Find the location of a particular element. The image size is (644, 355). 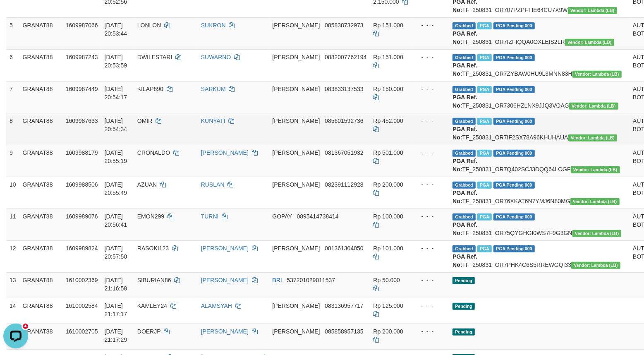

span: 1609987633 is located at coordinates (82, 121).